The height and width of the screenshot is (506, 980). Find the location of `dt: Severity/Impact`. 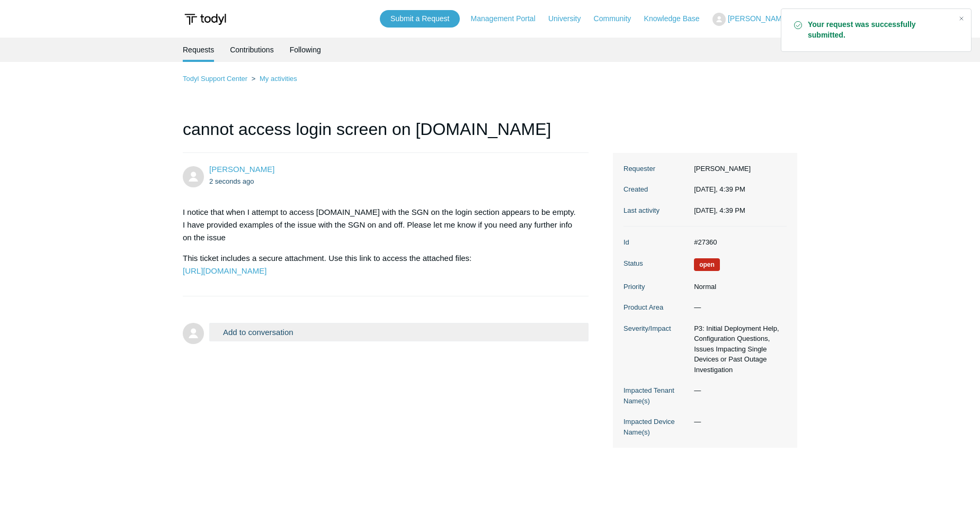

dt: Severity/Impact is located at coordinates (656, 329).